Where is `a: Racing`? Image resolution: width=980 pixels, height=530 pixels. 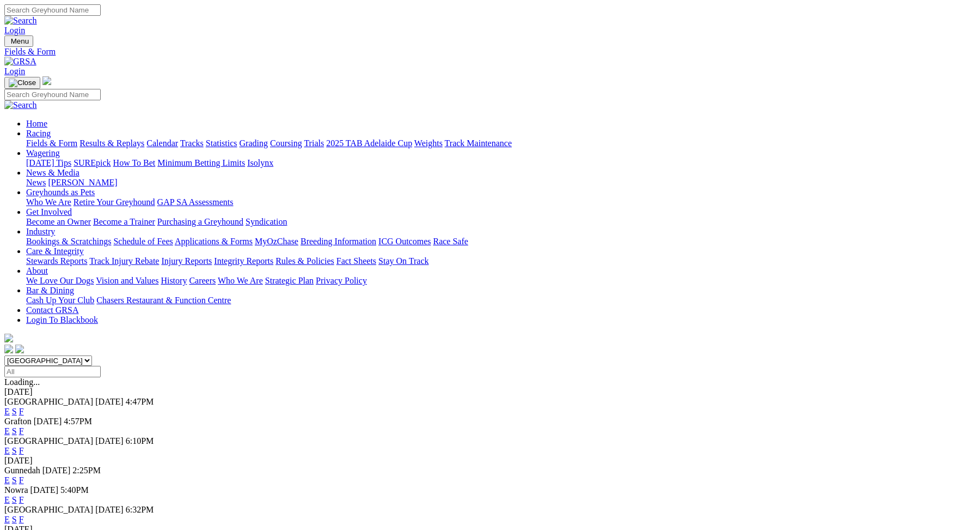 a: Racing is located at coordinates (38, 133).